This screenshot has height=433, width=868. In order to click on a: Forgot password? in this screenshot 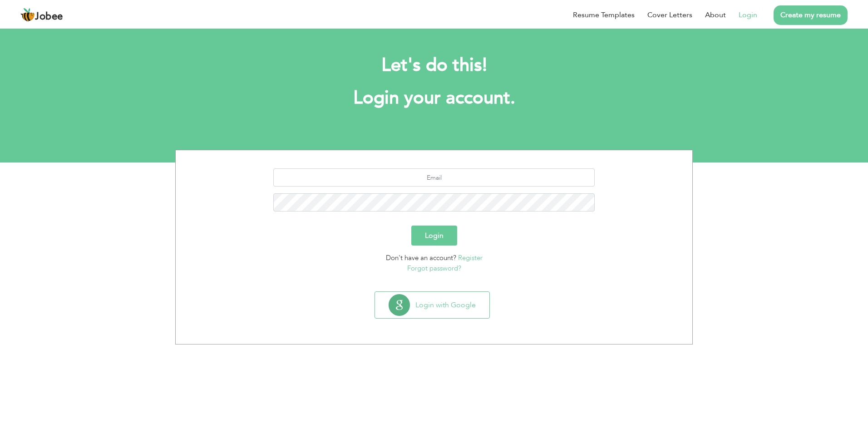, I will do `click(434, 268)`.